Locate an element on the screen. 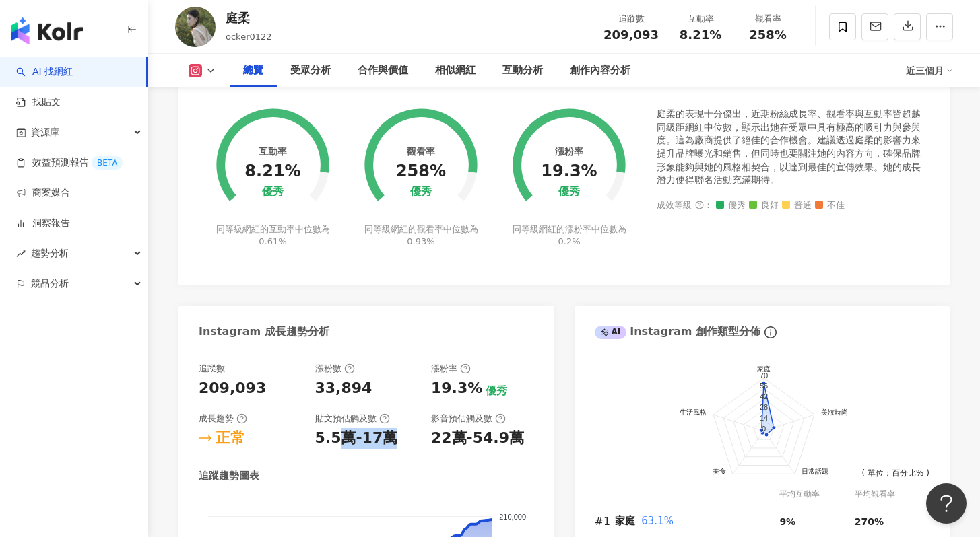 The image size is (980, 537). div: 5.5萬-17萬 is located at coordinates (356, 438).